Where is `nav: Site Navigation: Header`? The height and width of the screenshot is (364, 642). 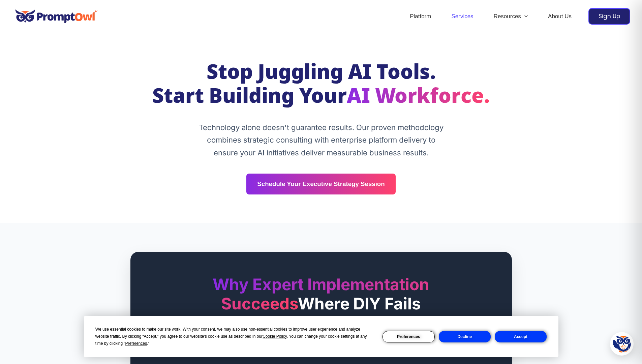
nav: Site Navigation: Header is located at coordinates (491, 16).